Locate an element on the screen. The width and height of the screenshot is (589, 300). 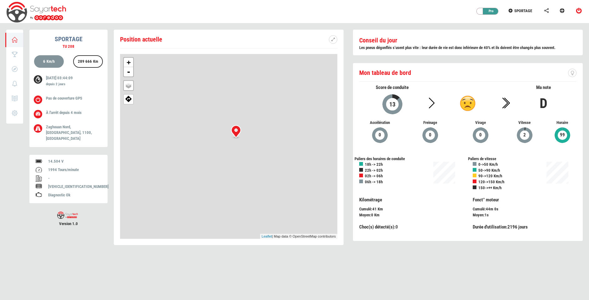
b: 90->120 Km/h is located at coordinates (490, 176).